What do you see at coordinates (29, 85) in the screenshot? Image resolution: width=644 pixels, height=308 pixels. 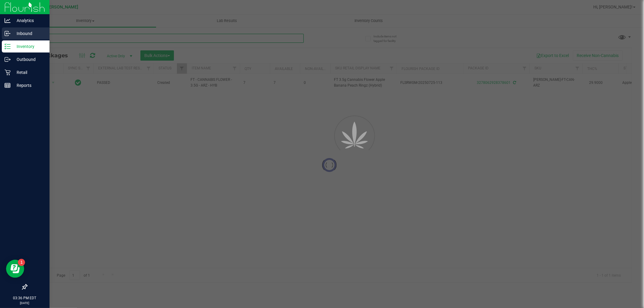 I see `p: Reports` at bounding box center [29, 85].